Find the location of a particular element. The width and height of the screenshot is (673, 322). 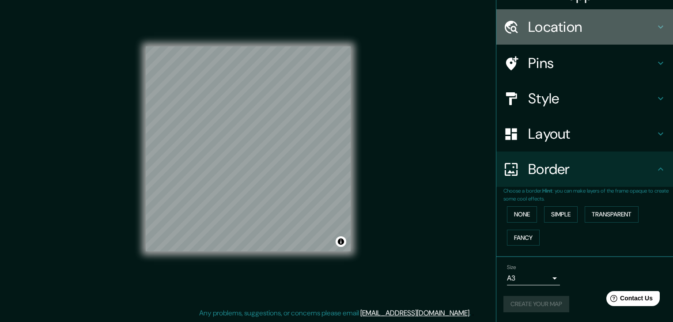

div: Layout is located at coordinates (585, 134).